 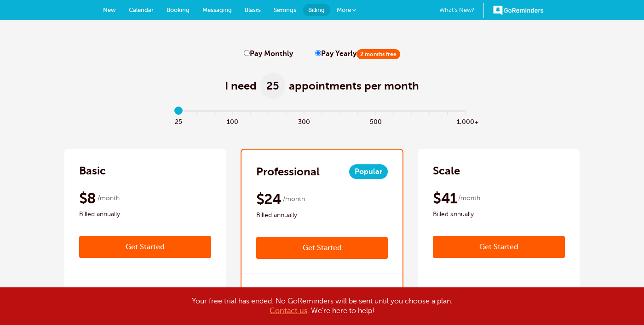 I want to click on input: Pay Monthly, so click(x=247, y=53).